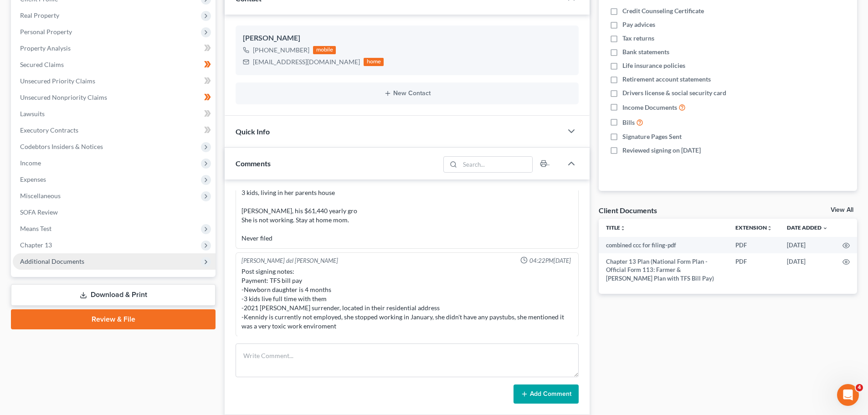  What do you see at coordinates (842, 210) in the screenshot?
I see `a: View All` at bounding box center [842, 210].